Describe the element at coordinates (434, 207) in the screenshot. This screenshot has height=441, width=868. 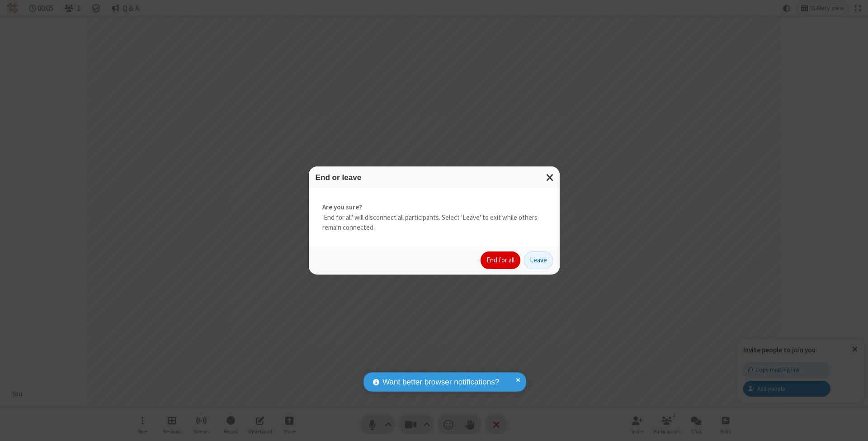
I see `strong: Are you sure?` at that location.